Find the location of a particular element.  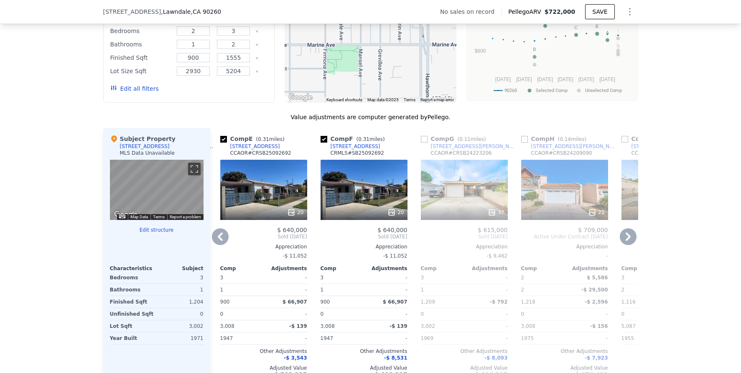

span: 3,002 is located at coordinates (428, 326).